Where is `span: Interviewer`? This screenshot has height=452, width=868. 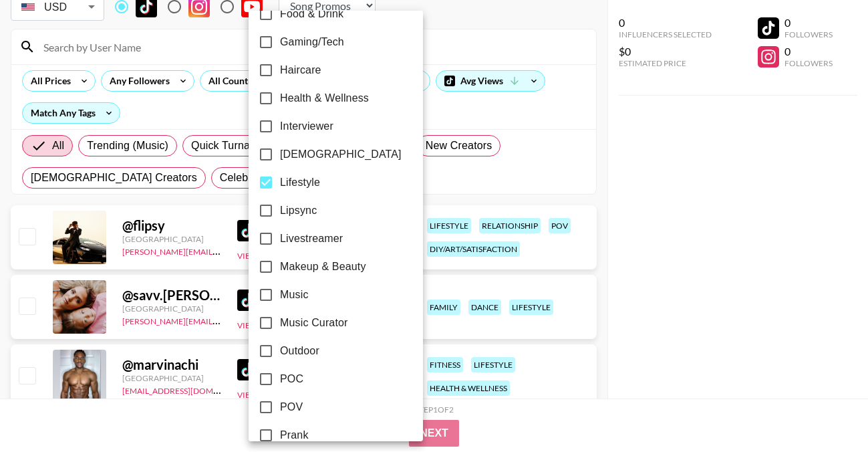
span: Interviewer is located at coordinates (307, 126).